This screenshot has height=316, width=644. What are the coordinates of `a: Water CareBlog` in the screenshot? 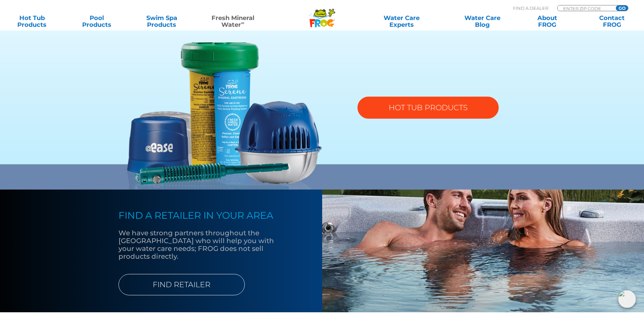 It's located at (482, 21).